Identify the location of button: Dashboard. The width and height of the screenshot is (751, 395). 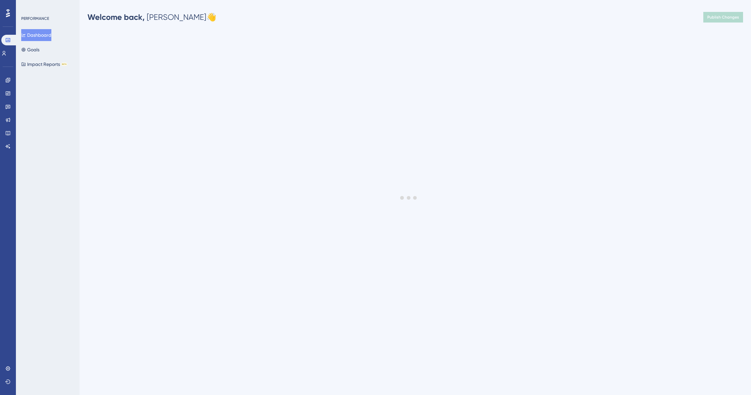
(36, 35).